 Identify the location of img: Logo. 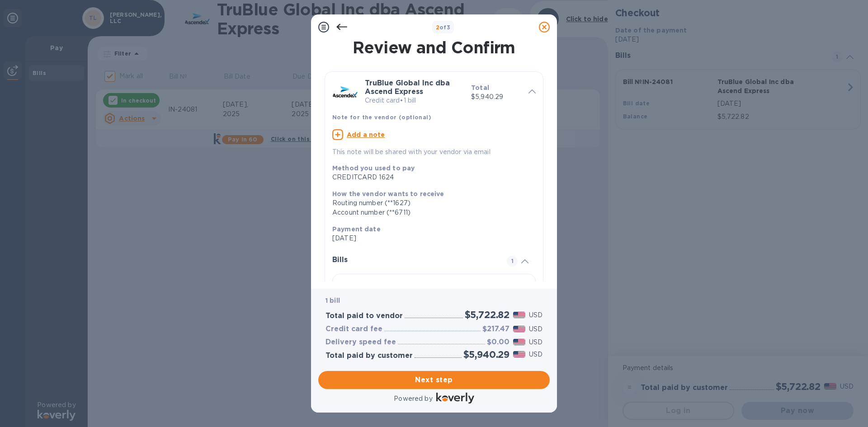
(455, 398).